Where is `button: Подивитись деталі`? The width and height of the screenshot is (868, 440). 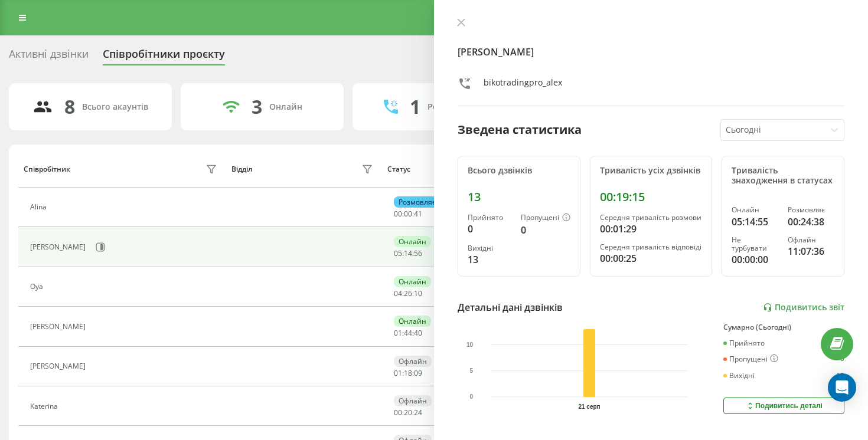 button: Подивитись деталі is located at coordinates (783, 406).